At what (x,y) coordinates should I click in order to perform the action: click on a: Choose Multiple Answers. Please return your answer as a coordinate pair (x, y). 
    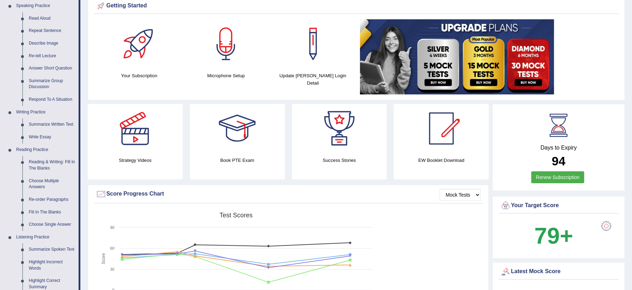
    Looking at the image, I should click on (52, 184).